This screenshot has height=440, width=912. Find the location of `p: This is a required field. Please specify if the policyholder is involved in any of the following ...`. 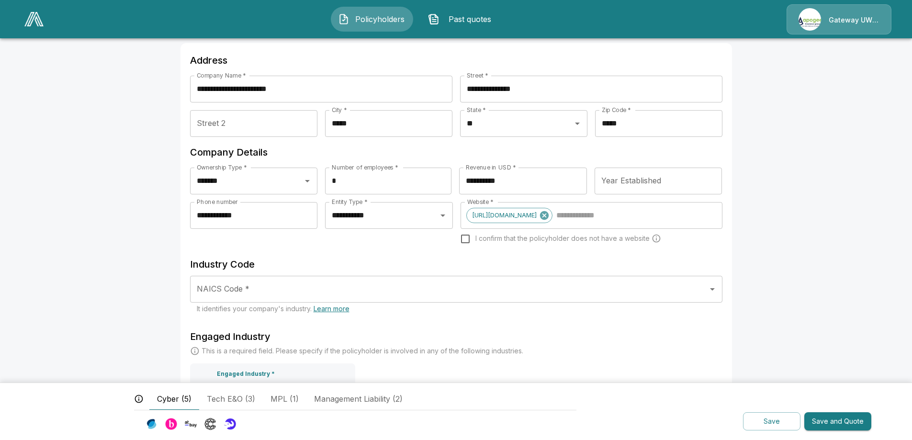

p: This is a required field. Please specify if the policyholder is involved in any of the following ... is located at coordinates (362, 351).